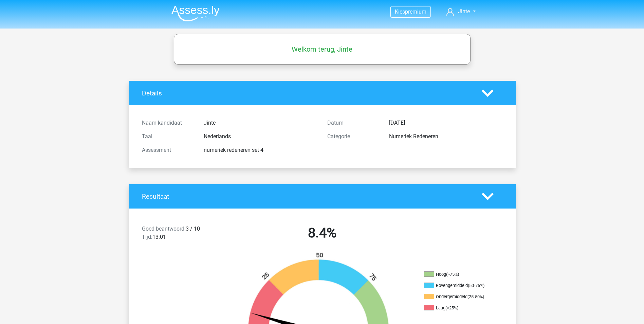  I want to click on div: Jinte, so click(260, 123).